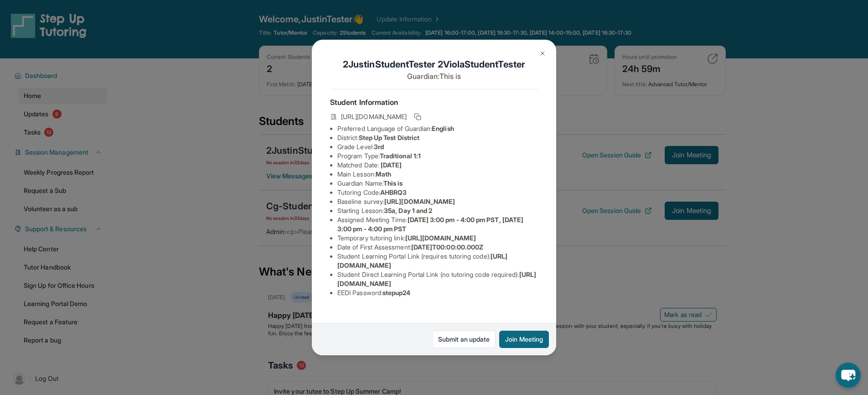  Describe the element at coordinates (438, 211) in the screenshot. I see `li: Starting Lesson :` at that location.